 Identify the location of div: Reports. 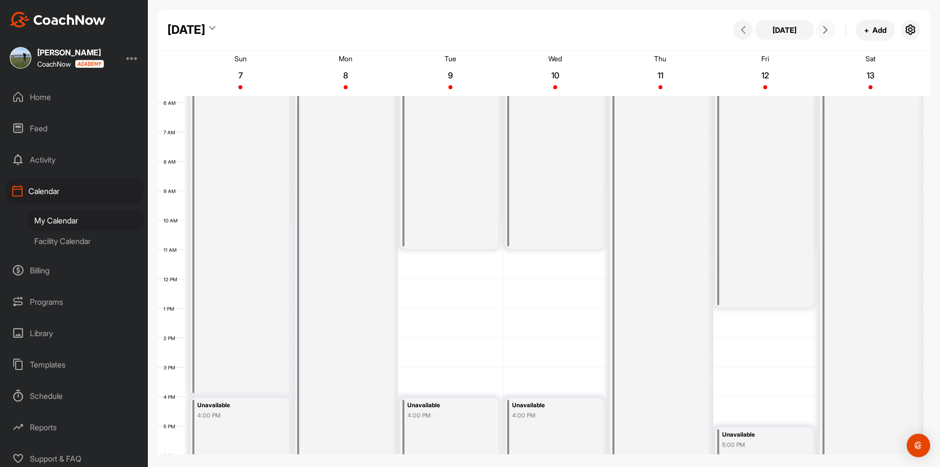
(74, 427).